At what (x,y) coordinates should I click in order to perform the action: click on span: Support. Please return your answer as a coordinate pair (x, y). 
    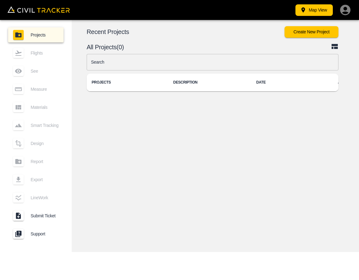
    Looking at the image, I should click on (45, 234).